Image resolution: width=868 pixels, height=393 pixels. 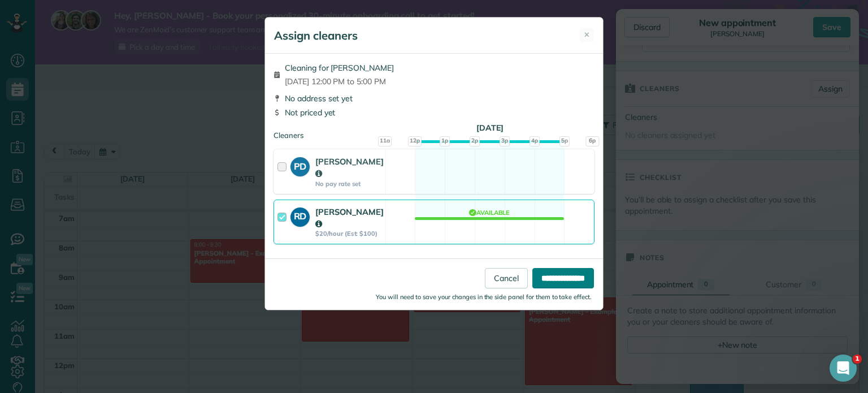 I want to click on strong: $20/hour (Est: $100), so click(x=349, y=234).